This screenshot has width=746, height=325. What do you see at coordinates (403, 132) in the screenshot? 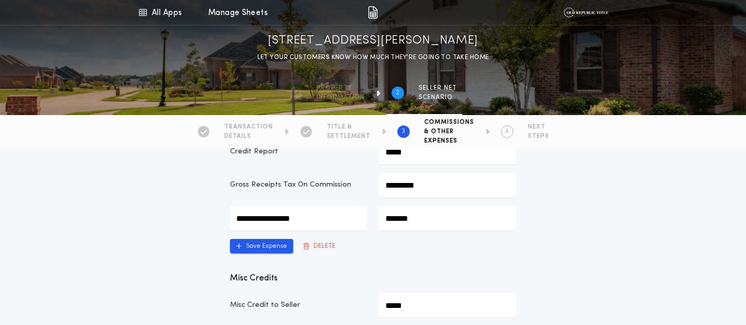
I see `h2: 3` at bounding box center [403, 132].